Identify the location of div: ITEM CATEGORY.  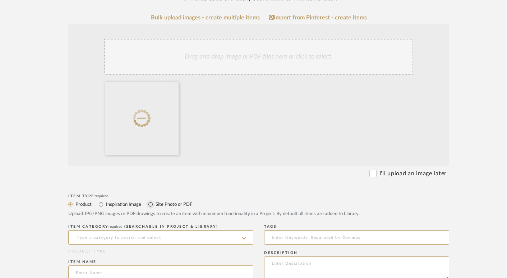
(161, 227).